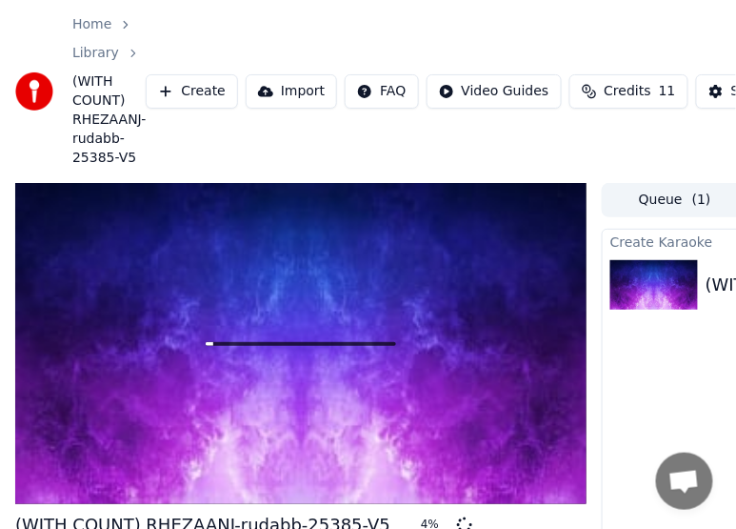 This screenshot has width=736, height=529. I want to click on span: Credits, so click(628, 91).